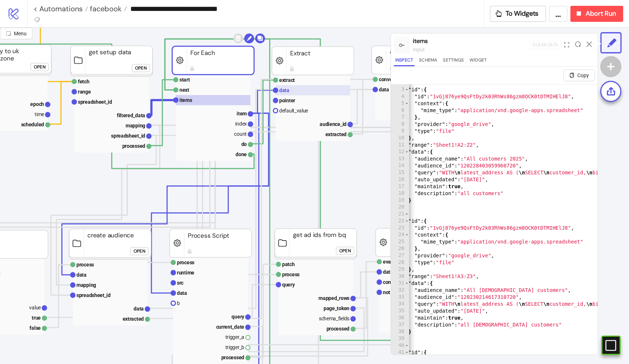 The image size is (629, 364). Describe the element at coordinates (407, 345) in the screenshot. I see `span: Toggle code folding, rows 40 through 58` at that location.